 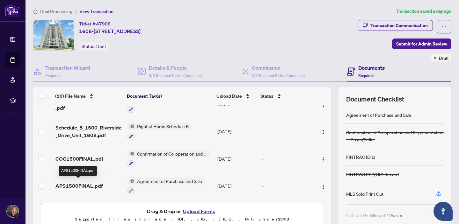 What do you see at coordinates (267, 96) in the screenshot?
I see `span: Status` at bounding box center [267, 96].